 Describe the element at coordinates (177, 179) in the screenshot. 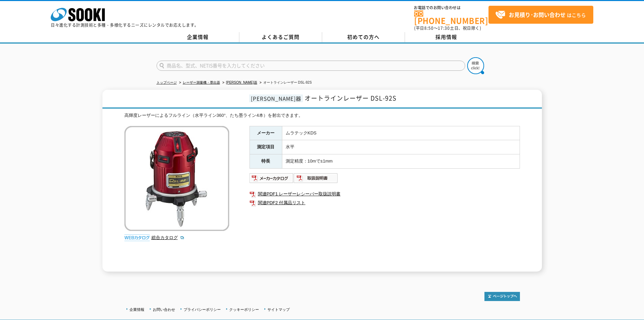

I see `img: オートラインレーザー DSL-92S` at that location.